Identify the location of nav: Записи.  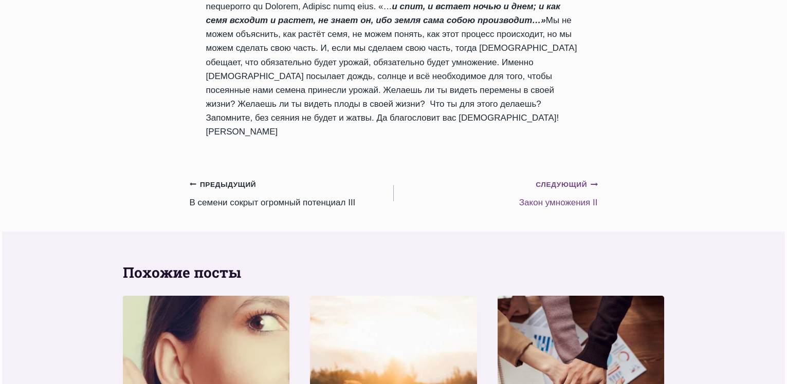
(394, 193).